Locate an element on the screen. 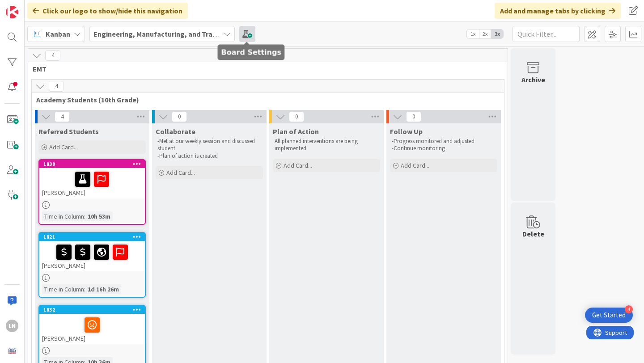 Image resolution: width=644 pixels, height=363 pixels. div: 4 is located at coordinates (629, 309).